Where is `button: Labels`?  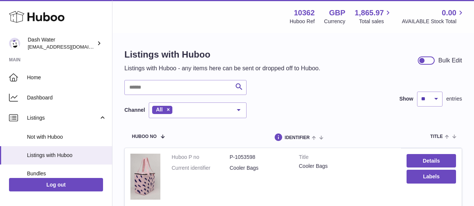 button: Labels is located at coordinates (431, 177).